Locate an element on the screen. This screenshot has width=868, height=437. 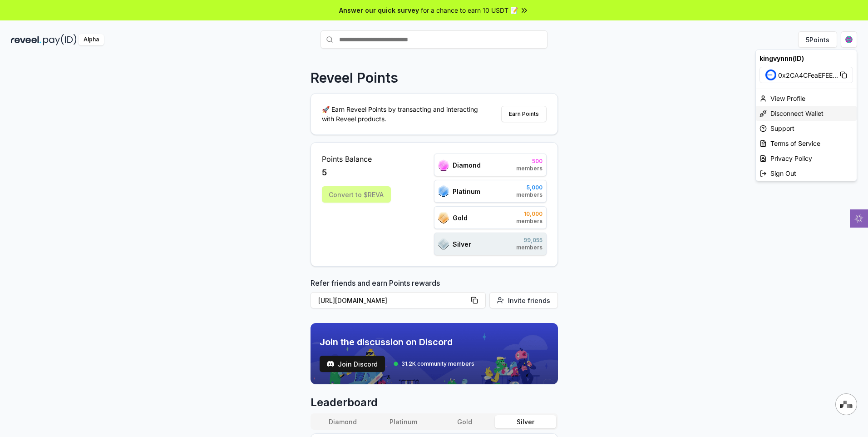
img: Base is located at coordinates (771, 75).